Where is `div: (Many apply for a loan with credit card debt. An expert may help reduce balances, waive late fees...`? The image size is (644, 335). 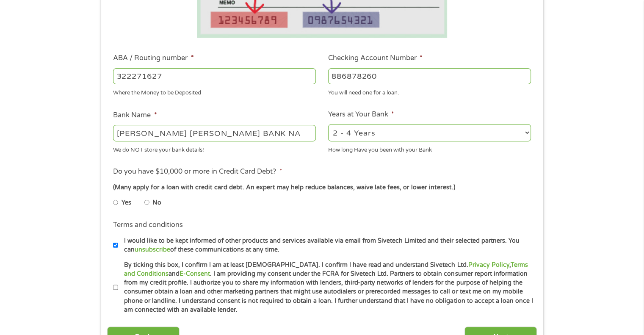 div: (Many apply for a loan with credit card debt. An expert may help reduce balances, waive late fees... is located at coordinates (322, 187).